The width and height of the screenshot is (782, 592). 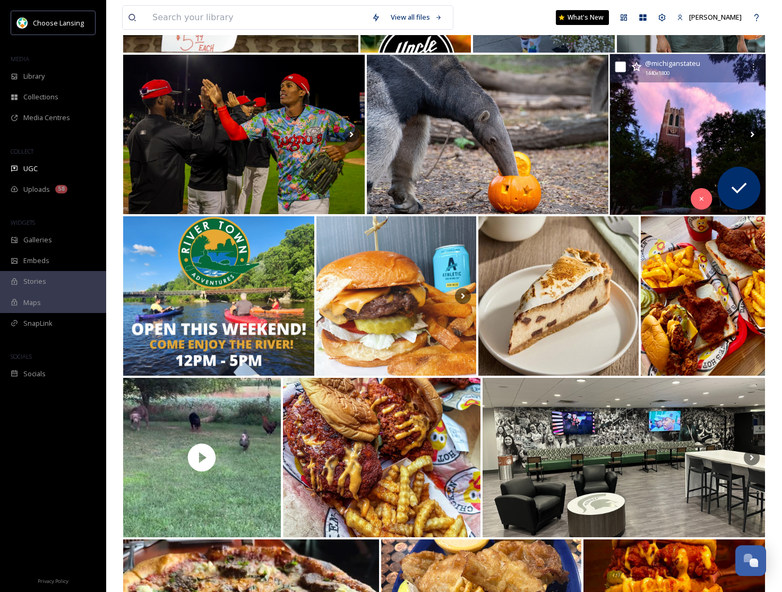 I want to click on span: Collections, so click(x=41, y=97).